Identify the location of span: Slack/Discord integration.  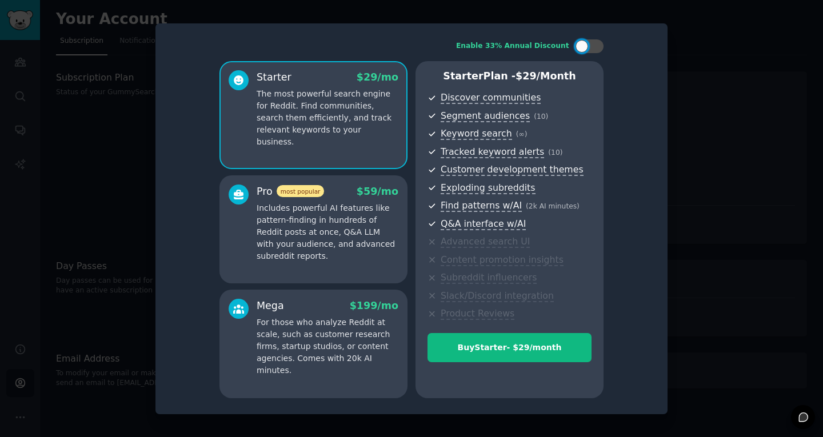
(497, 296).